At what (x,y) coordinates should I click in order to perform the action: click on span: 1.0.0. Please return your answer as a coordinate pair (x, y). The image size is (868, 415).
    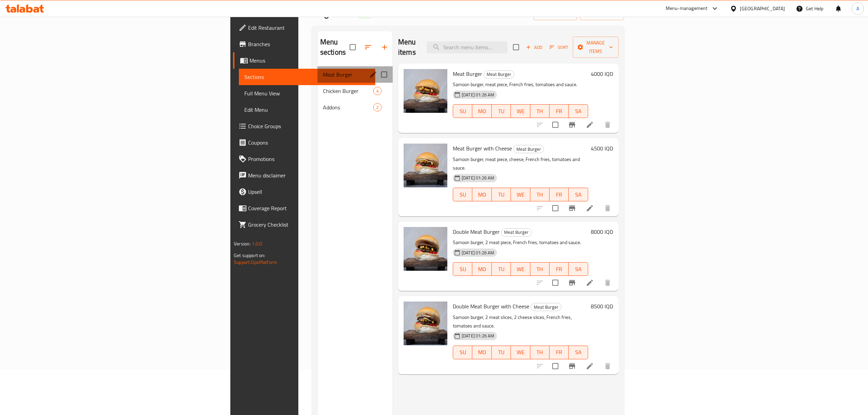
    Looking at the image, I should click on (257, 244).